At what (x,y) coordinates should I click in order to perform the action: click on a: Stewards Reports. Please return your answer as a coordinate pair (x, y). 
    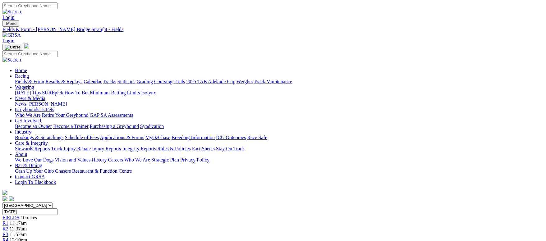
    Looking at the image, I should click on (32, 149).